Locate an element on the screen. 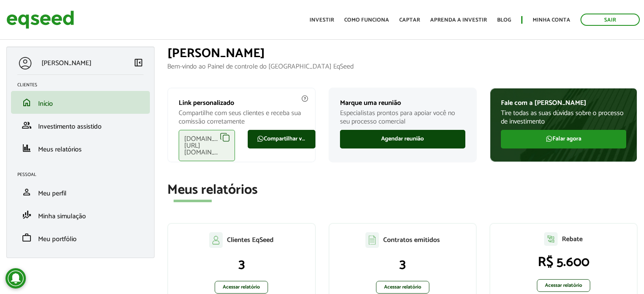  a: Falar agora is located at coordinates (564, 139).